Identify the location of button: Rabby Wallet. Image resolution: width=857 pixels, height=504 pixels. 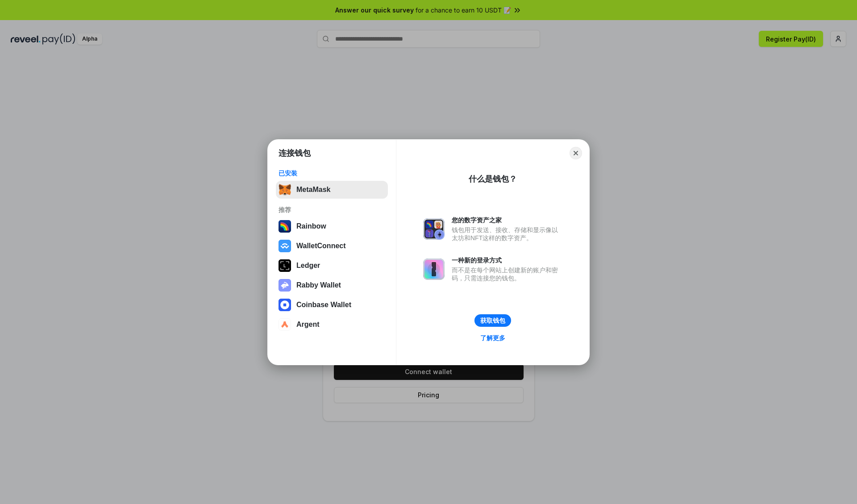
(332, 286).